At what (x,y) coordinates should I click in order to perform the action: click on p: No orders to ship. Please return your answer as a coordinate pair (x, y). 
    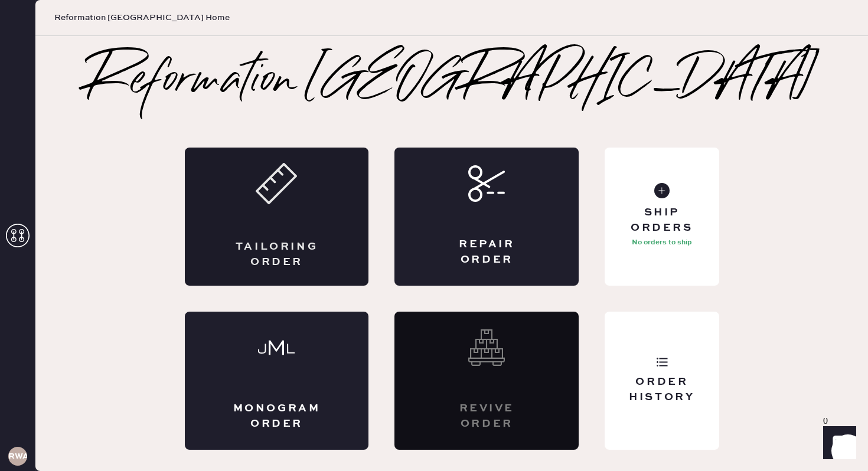
    Looking at the image, I should click on (662, 242).